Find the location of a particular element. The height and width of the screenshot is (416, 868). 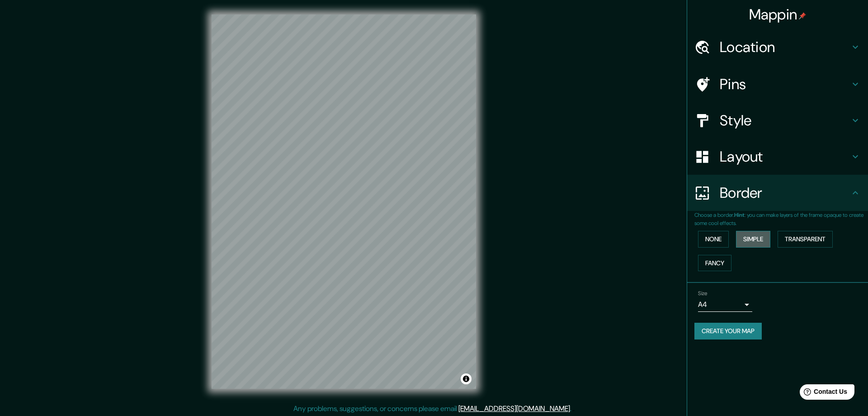

button: Fancy is located at coordinates (715, 263).